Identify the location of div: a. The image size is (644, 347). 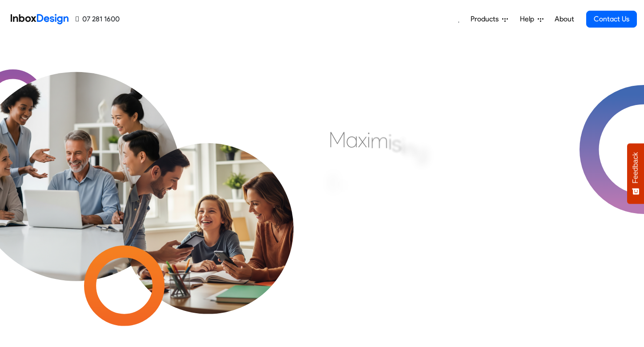
(352, 140).